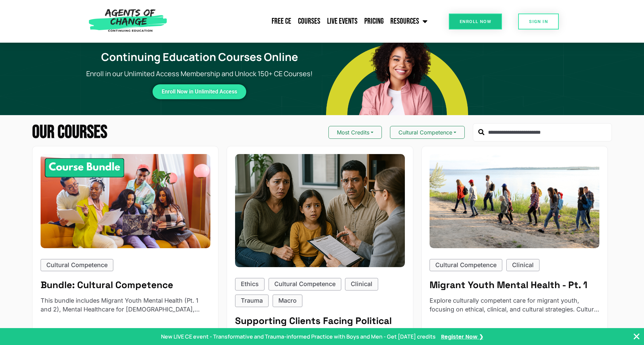 Image resolution: width=644 pixels, height=345 pixels. What do you see at coordinates (252, 301) in the screenshot?
I see `p: Trauma` at bounding box center [252, 301].